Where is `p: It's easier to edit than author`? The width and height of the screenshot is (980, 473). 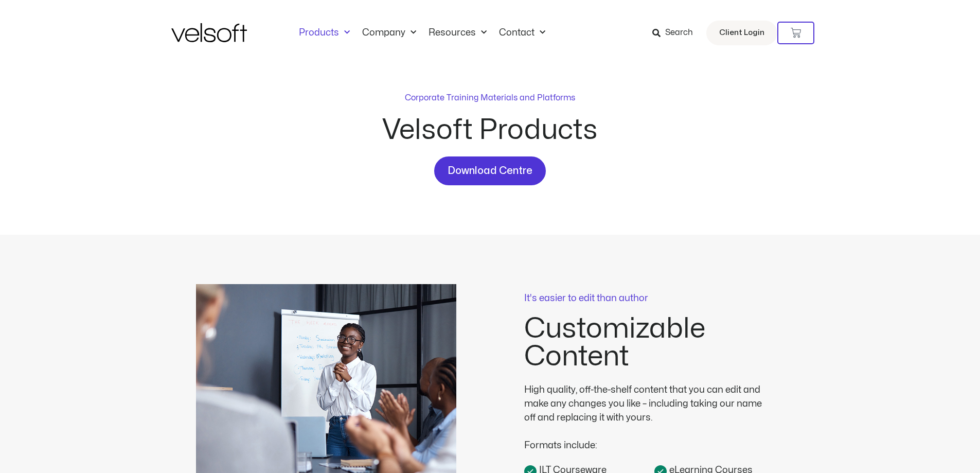 p: It's easier to edit than author is located at coordinates (655, 299).